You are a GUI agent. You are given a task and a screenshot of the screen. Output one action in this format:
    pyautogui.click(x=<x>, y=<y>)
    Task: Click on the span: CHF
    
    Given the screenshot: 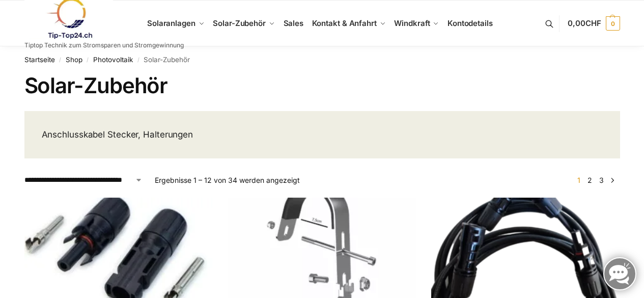 What is the action you would take?
    pyautogui.click(x=593, y=23)
    